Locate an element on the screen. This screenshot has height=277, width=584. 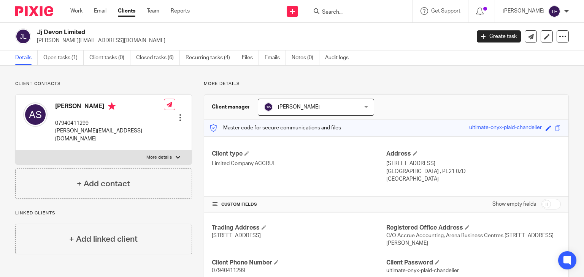
input: Search is located at coordinates (355, 13).